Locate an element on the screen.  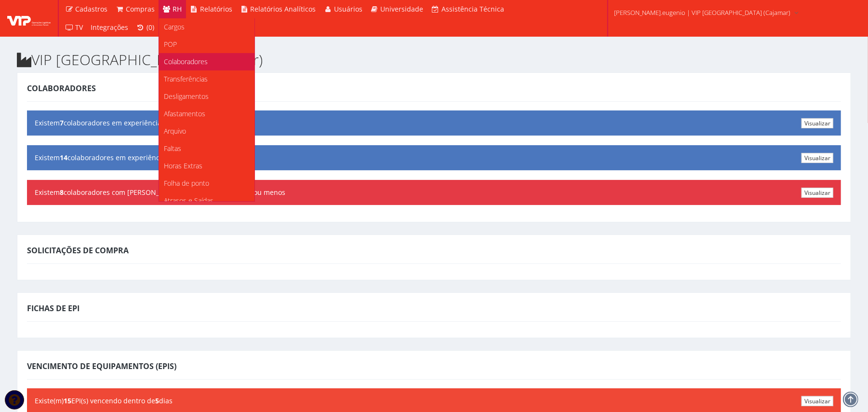
a: TV is located at coordinates (74, 27).